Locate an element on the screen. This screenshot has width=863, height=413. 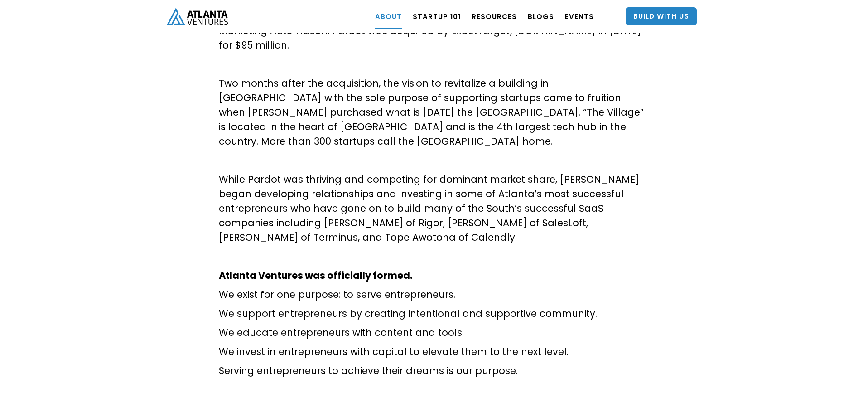
p: We exist for one purpose: to serve entrepreneurs. is located at coordinates (432, 295).